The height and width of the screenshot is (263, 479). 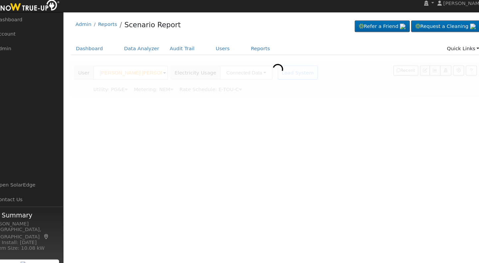 I want to click on a: Refer a Friend, so click(x=375, y=30).